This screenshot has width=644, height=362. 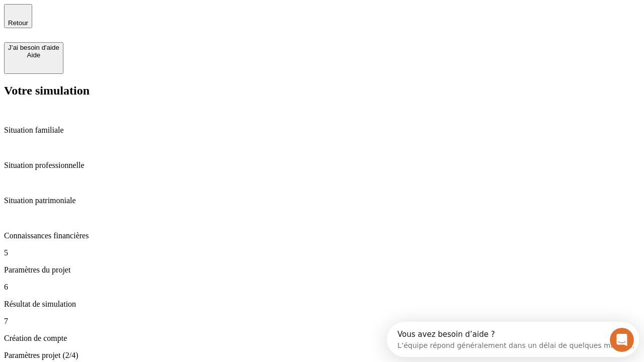 I want to click on h2: Votre simulation, so click(x=322, y=91).